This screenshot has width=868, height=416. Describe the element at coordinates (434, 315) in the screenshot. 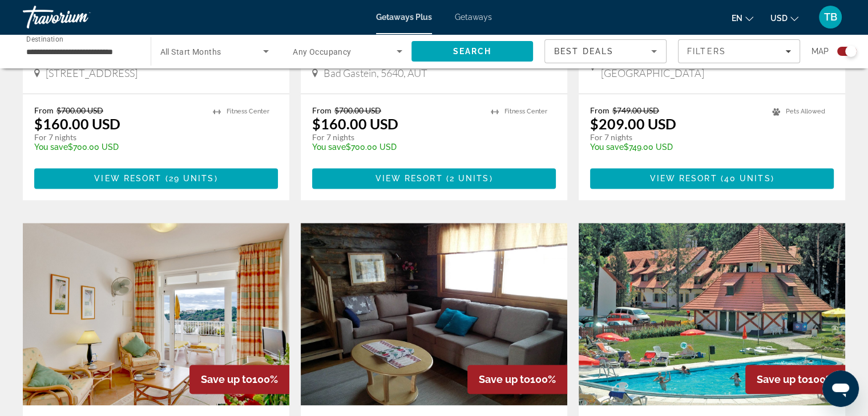

I see `img: Vuokatti Country Club` at that location.